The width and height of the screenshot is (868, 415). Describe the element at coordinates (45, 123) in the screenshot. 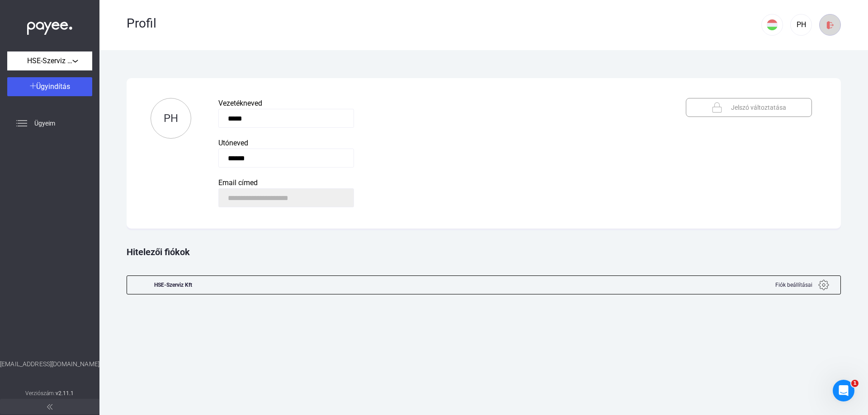

I see `span: Ügyeim` at that location.